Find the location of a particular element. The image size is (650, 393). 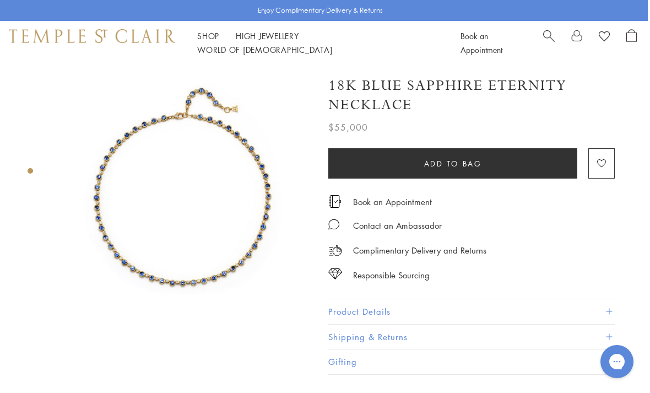

p: Complimentary Delivery and Returns is located at coordinates (420, 250).